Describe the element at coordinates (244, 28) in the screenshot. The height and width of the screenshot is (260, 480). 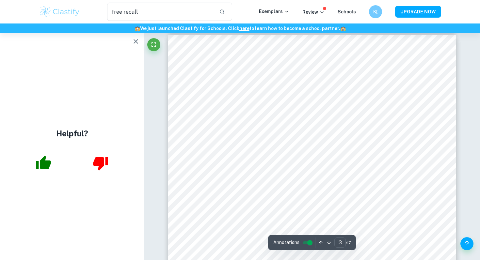
I see `a: here` at that location.